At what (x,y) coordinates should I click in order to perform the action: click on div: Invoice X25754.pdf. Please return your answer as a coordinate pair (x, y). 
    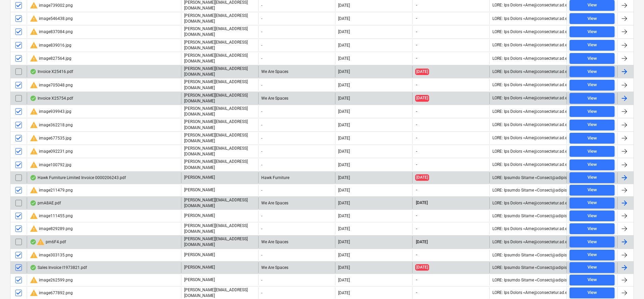
    Looking at the image, I should click on (52, 98).